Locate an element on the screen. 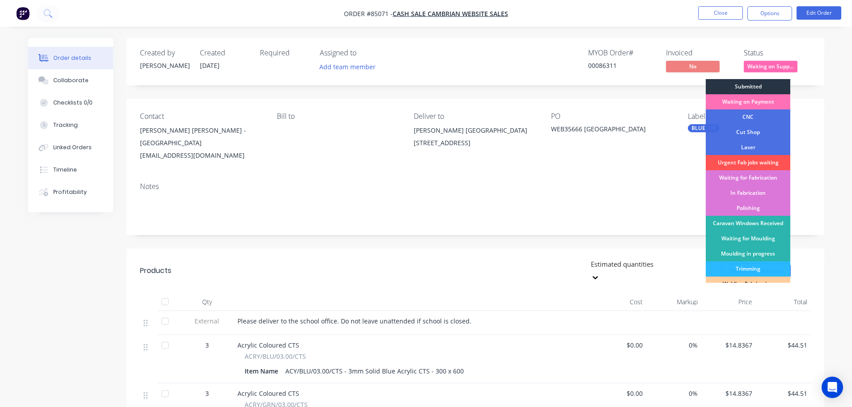 This screenshot has width=852, height=407. div: Total is located at coordinates (783, 302).